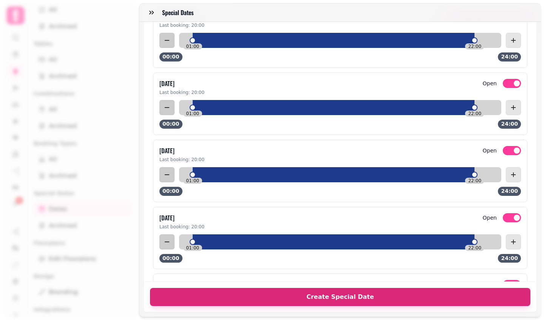  Describe the element at coordinates (340, 297) in the screenshot. I see `button: Create Special Date` at that location.